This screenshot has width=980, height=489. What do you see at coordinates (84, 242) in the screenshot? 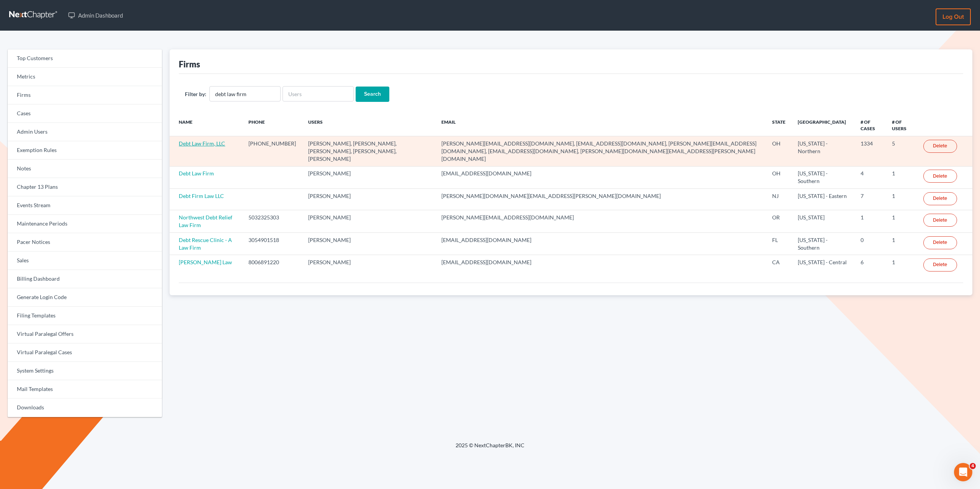
I see `a: Pacer Notices` at bounding box center [84, 242].